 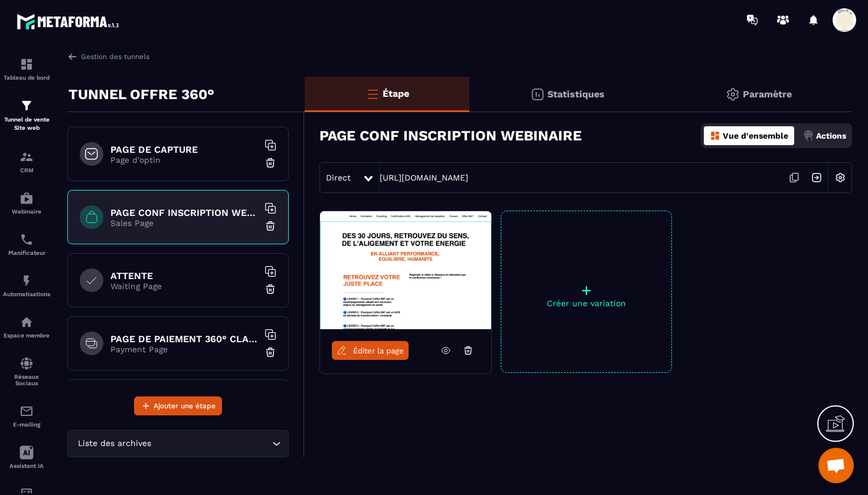 I want to click on a: Assistant IA, so click(x=27, y=457).